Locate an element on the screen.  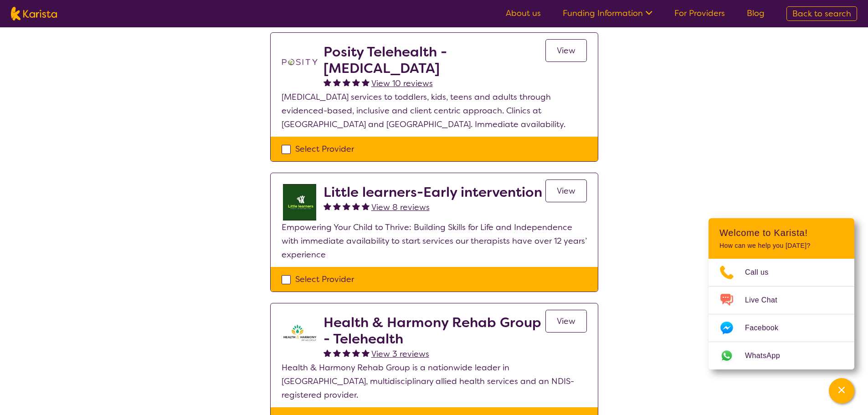
span: View 8 reviews is located at coordinates (401, 207).